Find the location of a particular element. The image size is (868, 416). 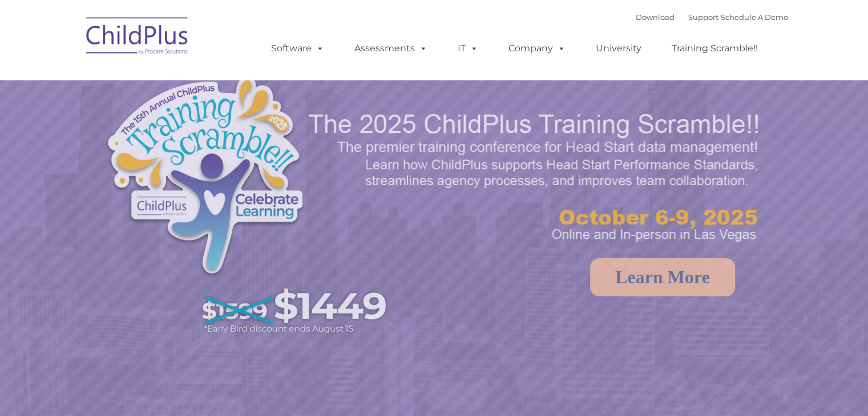

a: Training Scramble!! is located at coordinates (714, 48).